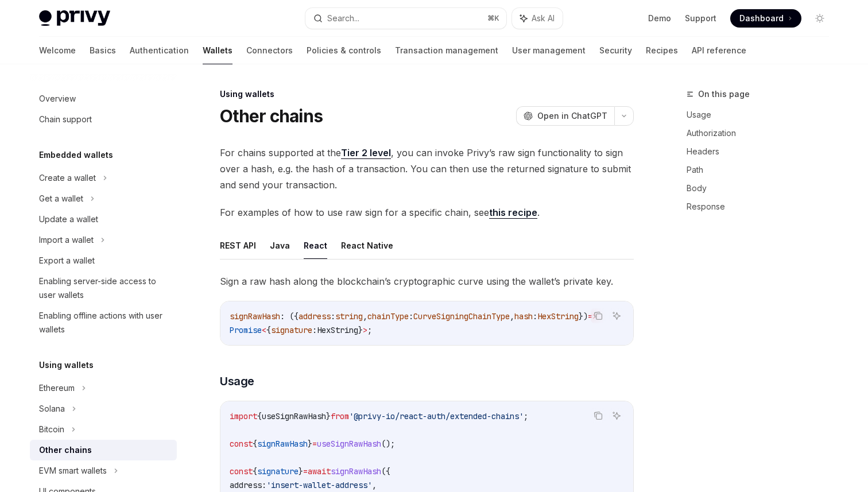 This screenshot has width=868, height=492. What do you see at coordinates (68, 219) in the screenshot?
I see `div: Update a wallet` at bounding box center [68, 219].